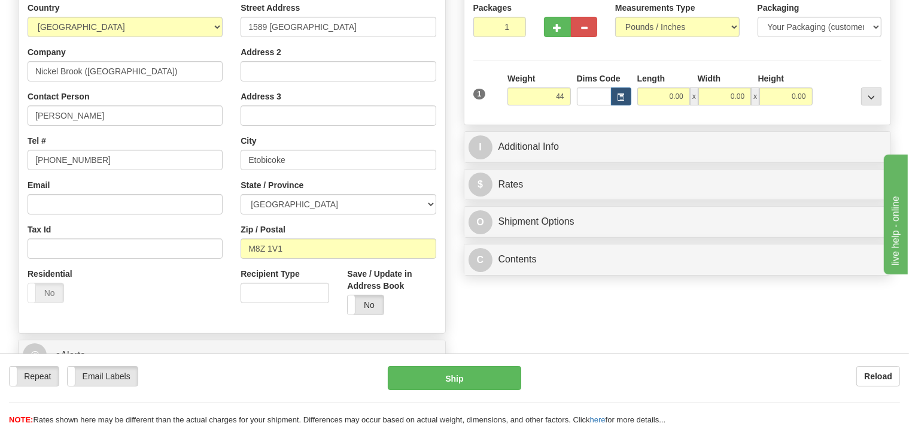 The height and width of the screenshot is (426, 909). I want to click on span: C, so click(481, 260).